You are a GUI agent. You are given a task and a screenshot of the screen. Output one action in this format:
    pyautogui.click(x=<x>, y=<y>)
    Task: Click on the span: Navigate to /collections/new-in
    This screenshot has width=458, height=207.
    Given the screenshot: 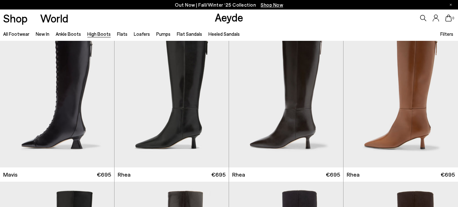 What is the action you would take?
    pyautogui.click(x=272, y=5)
    